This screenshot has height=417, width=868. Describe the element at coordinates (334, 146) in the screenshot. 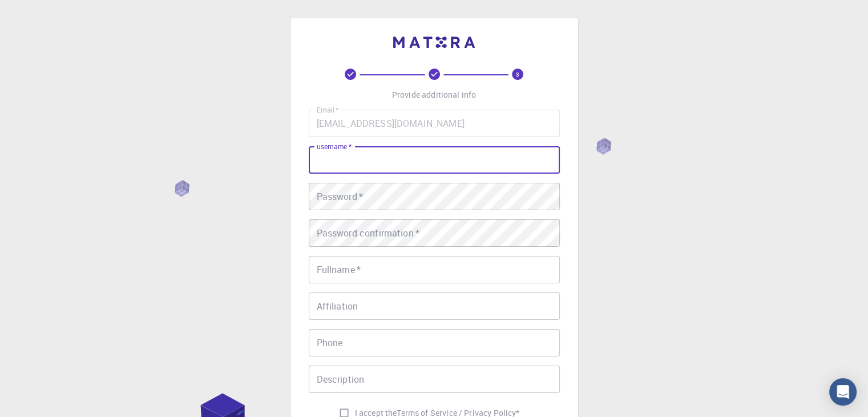

I see `label: username` at that location.